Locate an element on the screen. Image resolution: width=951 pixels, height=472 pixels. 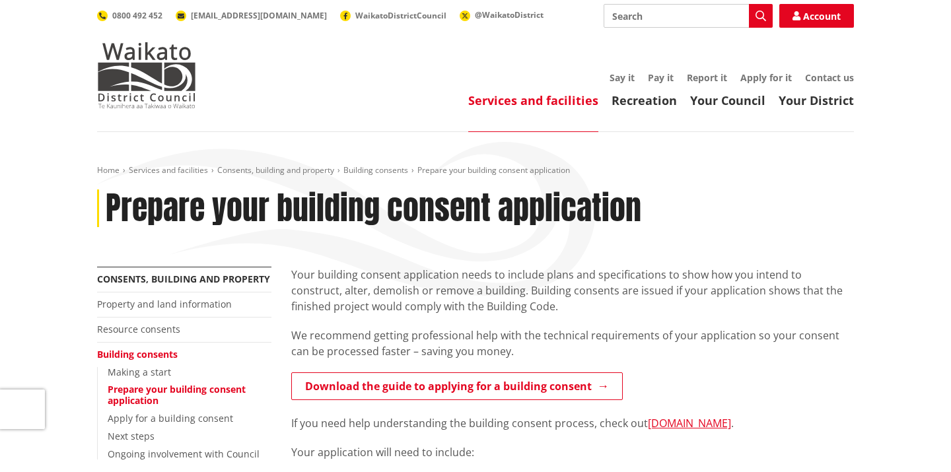
a: Prepare your building consent application is located at coordinates (176, 395).